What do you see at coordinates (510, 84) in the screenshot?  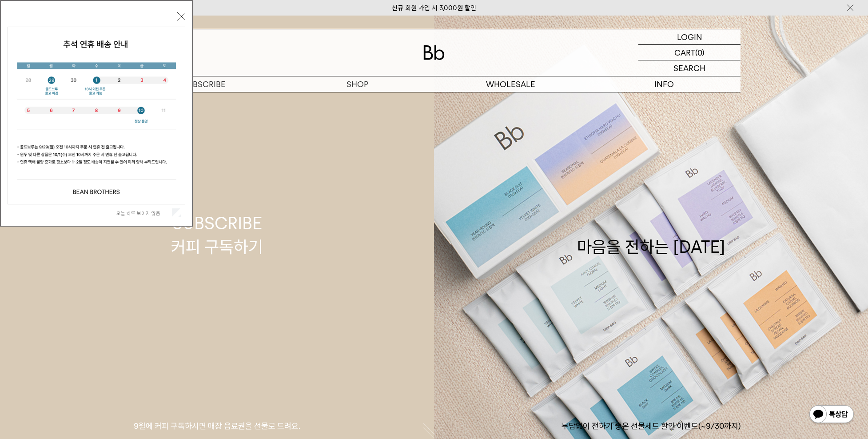 I see `p: WHOLESALE` at bounding box center [510, 84].